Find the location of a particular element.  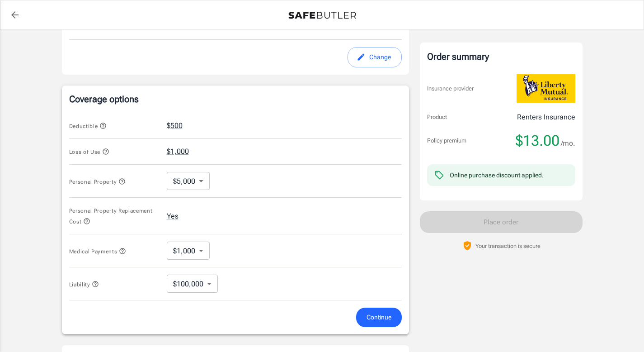

img: Liberty Mutual is located at coordinates (546, 88).